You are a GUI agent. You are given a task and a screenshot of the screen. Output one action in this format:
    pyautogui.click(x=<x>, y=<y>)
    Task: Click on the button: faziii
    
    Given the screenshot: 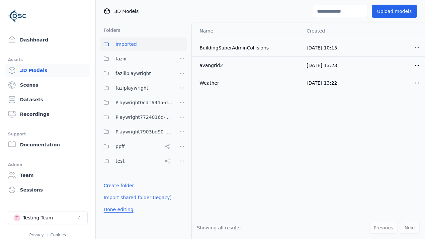 What is the action you would take?
    pyautogui.click(x=136, y=59)
    